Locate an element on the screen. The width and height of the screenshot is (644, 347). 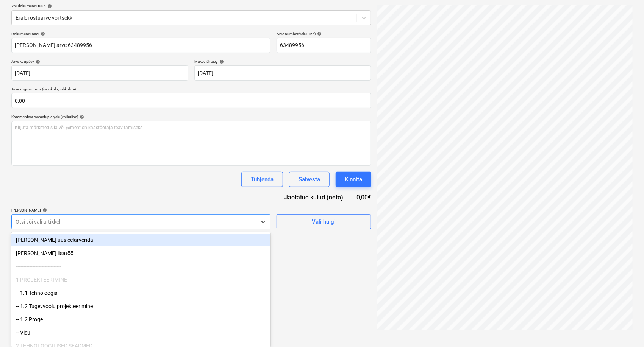
div: Vali hulgi is located at coordinates (323, 222).